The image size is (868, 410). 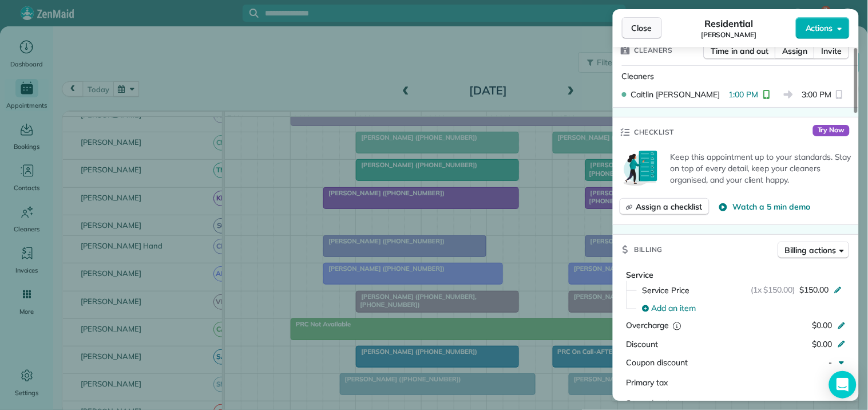 I want to click on span: Billing actions, so click(x=811, y=250).